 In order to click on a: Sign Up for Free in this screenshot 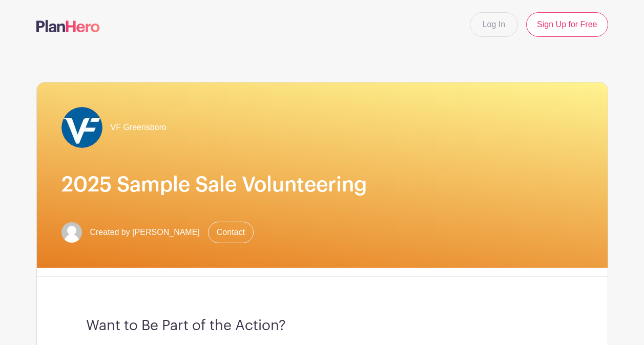, I will do `click(567, 25)`.